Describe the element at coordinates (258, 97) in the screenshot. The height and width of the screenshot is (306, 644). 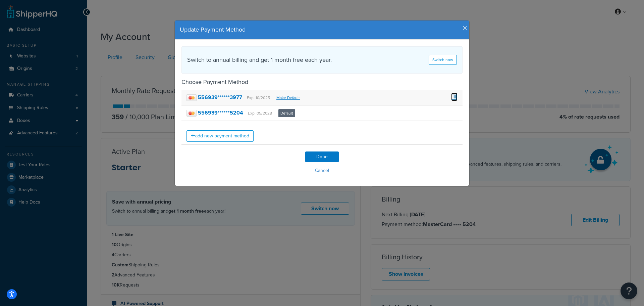
I see `small: Exp. 10/2025` at that location.